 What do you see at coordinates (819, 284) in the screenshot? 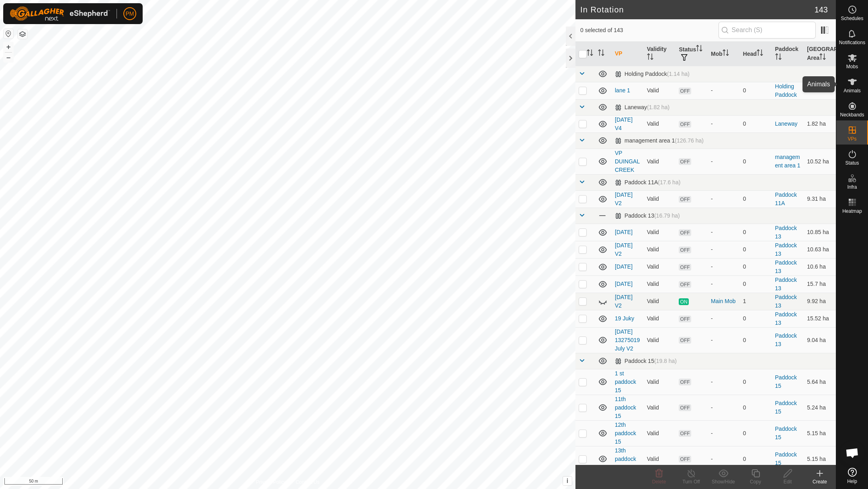
I see `td: 15.7 ha` at bounding box center [819, 284].